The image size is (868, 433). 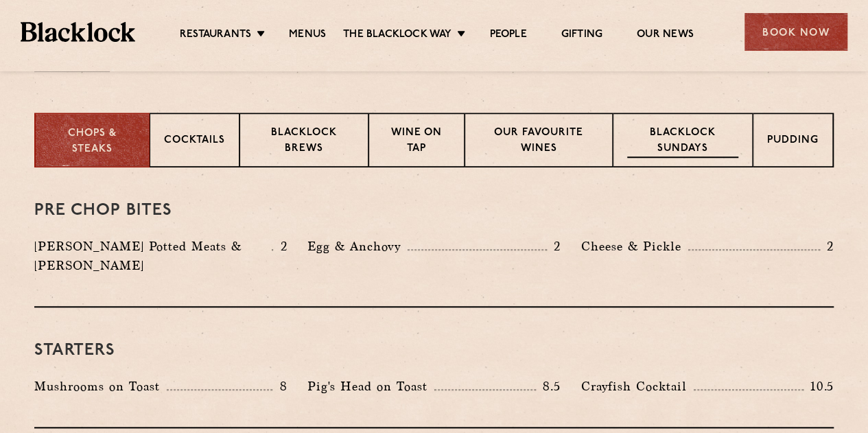 What do you see at coordinates (77, 32) in the screenshot?
I see `img: BL_Textured_Logo-footer-cropped.svg` at bounding box center [77, 32].